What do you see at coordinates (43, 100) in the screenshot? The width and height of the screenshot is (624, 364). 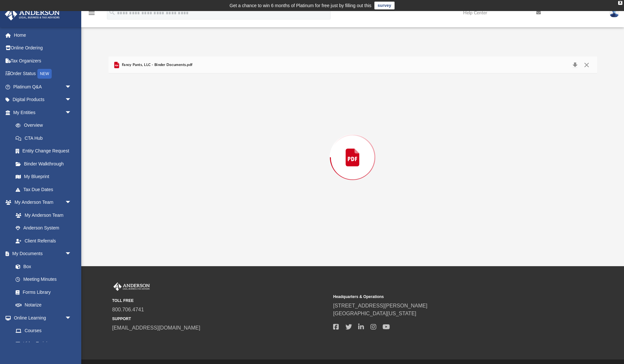 I see `a: Digital Productsarrow_drop_down` at bounding box center [43, 100].